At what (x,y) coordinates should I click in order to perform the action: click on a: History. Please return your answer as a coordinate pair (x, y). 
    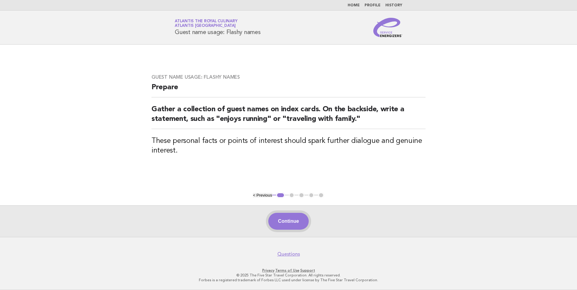
    Looking at the image, I should click on (394, 5).